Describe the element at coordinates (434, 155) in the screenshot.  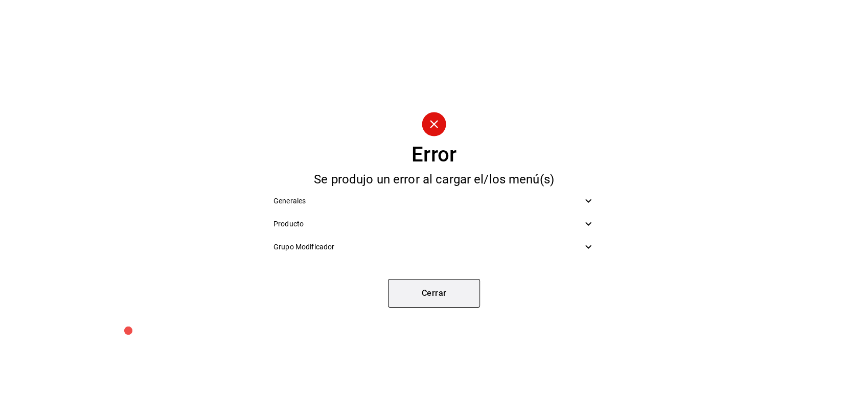
I see `div: Error` at that location.